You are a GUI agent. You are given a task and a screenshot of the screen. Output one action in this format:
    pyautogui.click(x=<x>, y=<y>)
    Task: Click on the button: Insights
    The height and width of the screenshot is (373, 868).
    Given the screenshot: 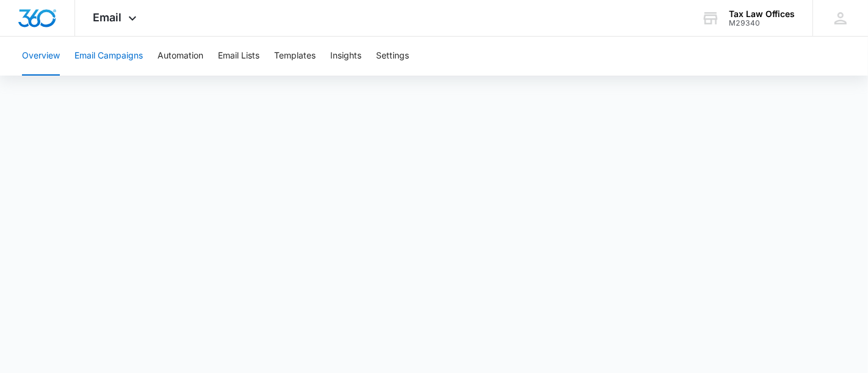 What is the action you would take?
    pyautogui.click(x=346, y=56)
    